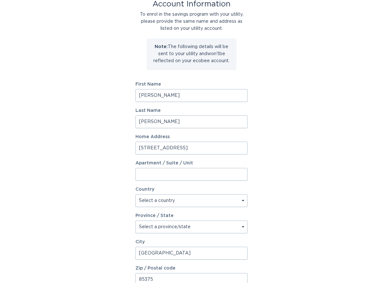  I want to click on label: City, so click(192, 242).